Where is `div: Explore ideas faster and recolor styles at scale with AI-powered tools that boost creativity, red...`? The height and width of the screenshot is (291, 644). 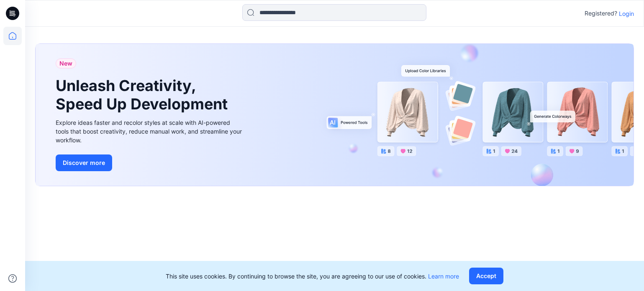
div: Explore ideas faster and recolor styles at scale with AI-powered tools that boost creativity, red... is located at coordinates (150, 131).